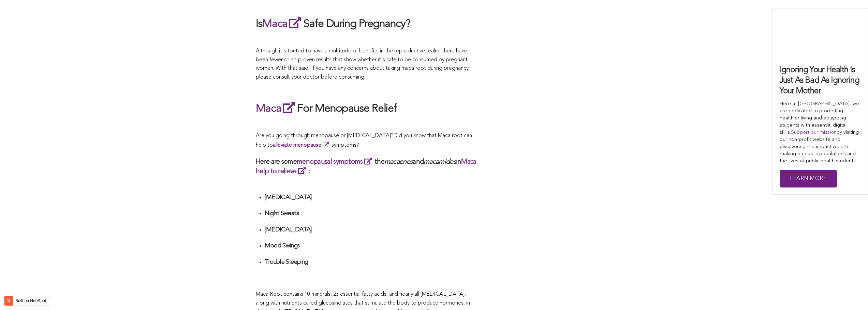 This screenshot has width=868, height=310. Describe the element at coordinates (851, 294) in the screenshot. I see `div: Chat Widget` at that location.